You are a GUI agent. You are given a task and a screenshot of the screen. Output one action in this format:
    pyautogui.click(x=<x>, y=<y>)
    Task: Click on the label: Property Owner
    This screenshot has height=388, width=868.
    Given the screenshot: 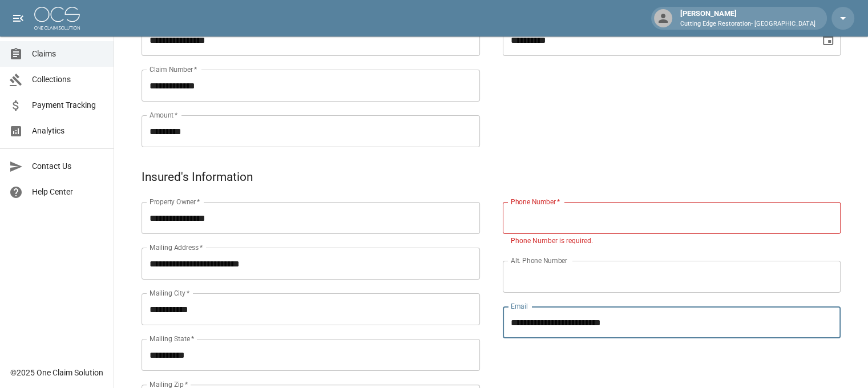 What is the action you would take?
    pyautogui.click(x=175, y=202)
    